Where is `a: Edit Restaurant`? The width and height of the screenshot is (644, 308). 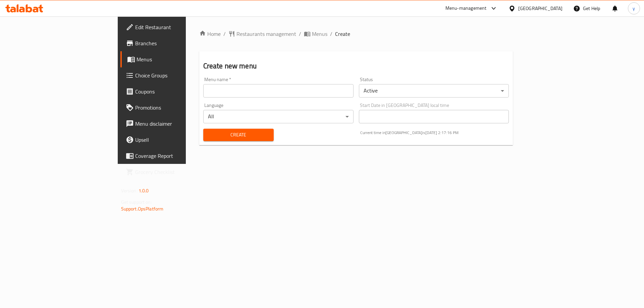
a: Edit Restaurant is located at coordinates (173, 27).